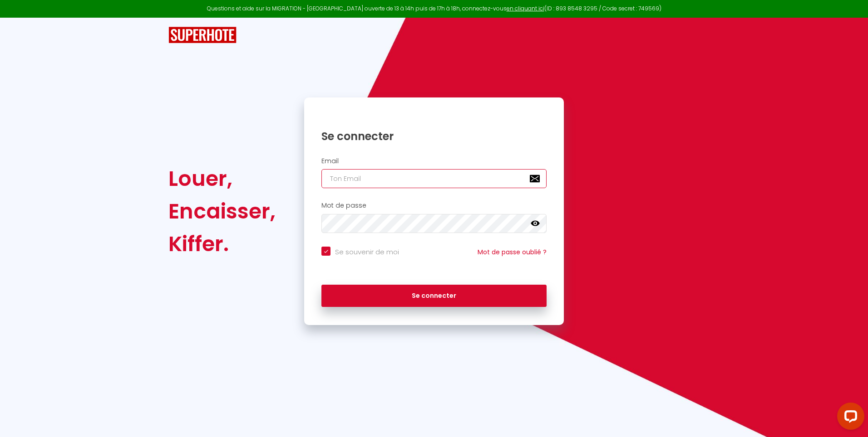  What do you see at coordinates (21, 17) in the screenshot?
I see `button: Open LiveChat chat widget` at bounding box center [21, 17].